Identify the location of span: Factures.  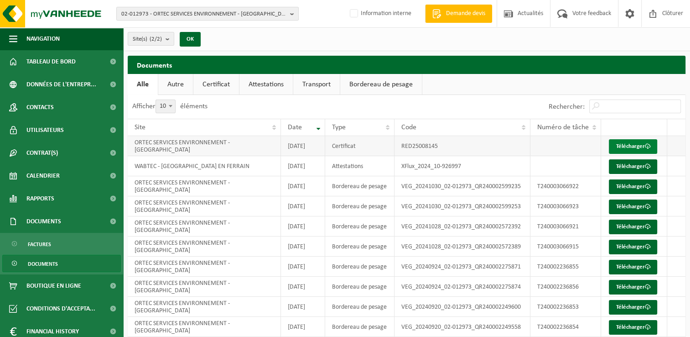
(39, 244).